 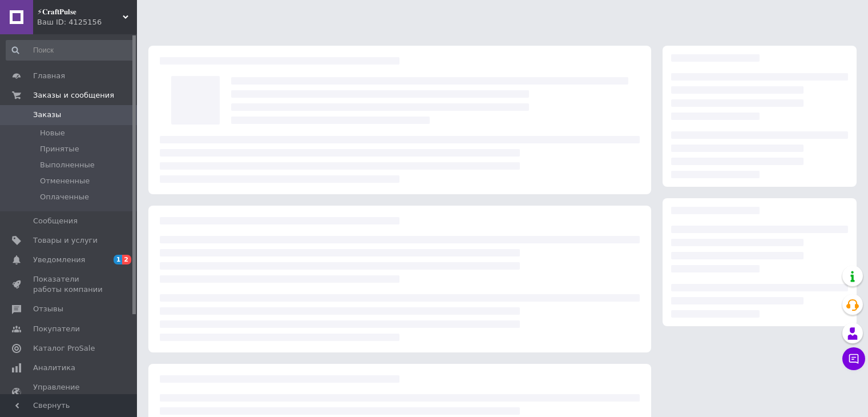 What do you see at coordinates (126, 259) in the screenshot?
I see `span: 2` at bounding box center [126, 259].